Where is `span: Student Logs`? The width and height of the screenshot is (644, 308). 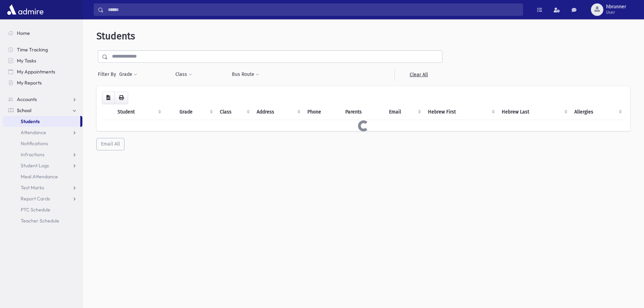
span: Student Logs is located at coordinates (35, 165).